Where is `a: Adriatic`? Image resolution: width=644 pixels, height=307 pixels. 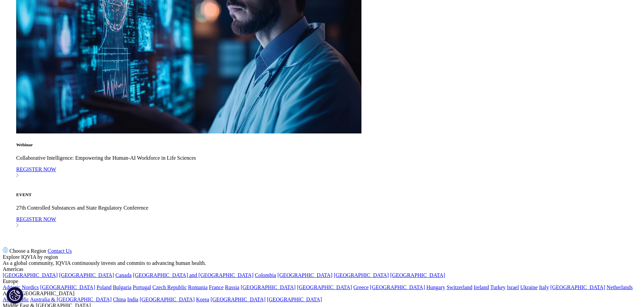
a: Adriatic is located at coordinates (11, 287).